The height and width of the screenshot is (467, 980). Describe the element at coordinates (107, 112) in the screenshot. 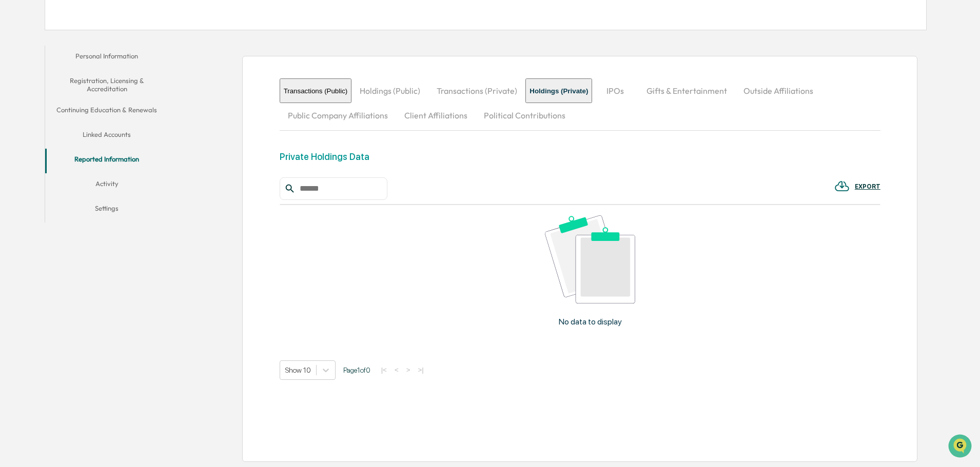

I see `button: Continuing Education & Renewals` at that location.